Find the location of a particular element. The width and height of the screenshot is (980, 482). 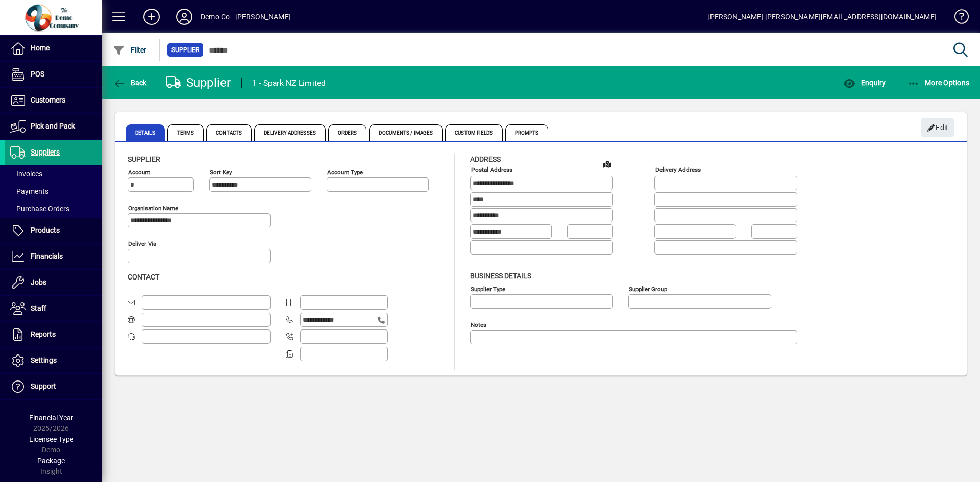

a: Support is located at coordinates (54, 386).